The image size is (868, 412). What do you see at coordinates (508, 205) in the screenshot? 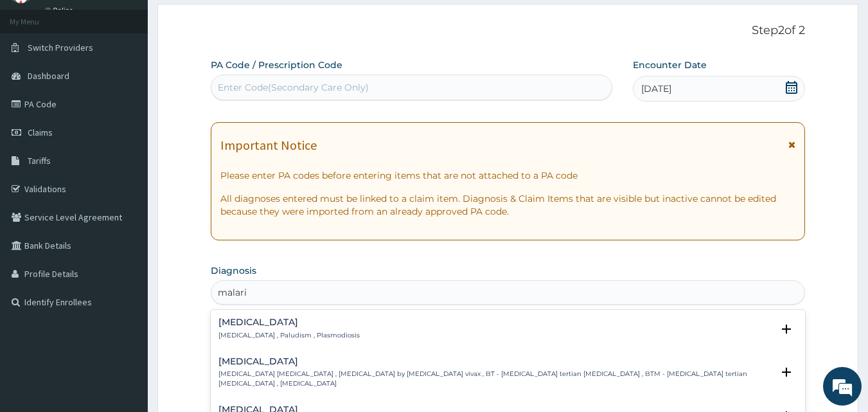
I see `p: All diagnoses entered must be linked to a claim item. Diagnosis & Claim Items that are visible bu...` at bounding box center [508, 205].